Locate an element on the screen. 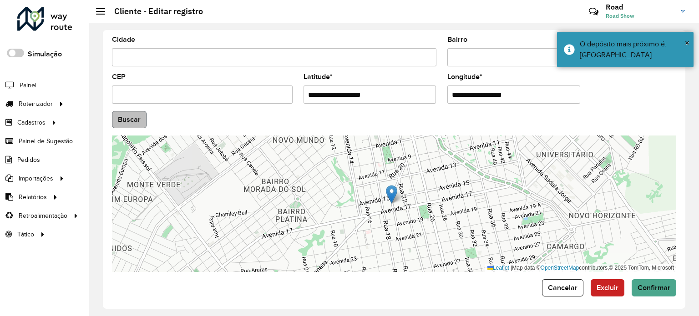 The width and height of the screenshot is (699, 316). a: Contato Rápido is located at coordinates (593, 11).